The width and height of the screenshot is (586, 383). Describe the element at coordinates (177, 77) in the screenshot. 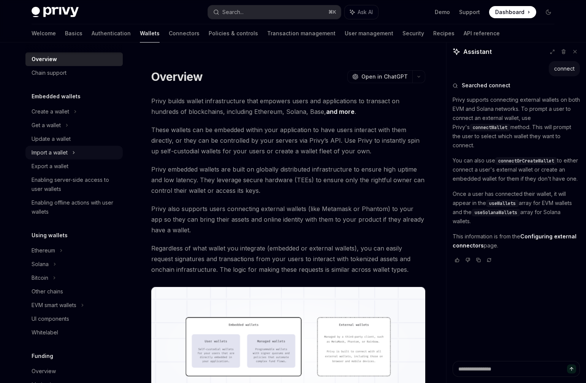

I see `h1: Overview` at that location.